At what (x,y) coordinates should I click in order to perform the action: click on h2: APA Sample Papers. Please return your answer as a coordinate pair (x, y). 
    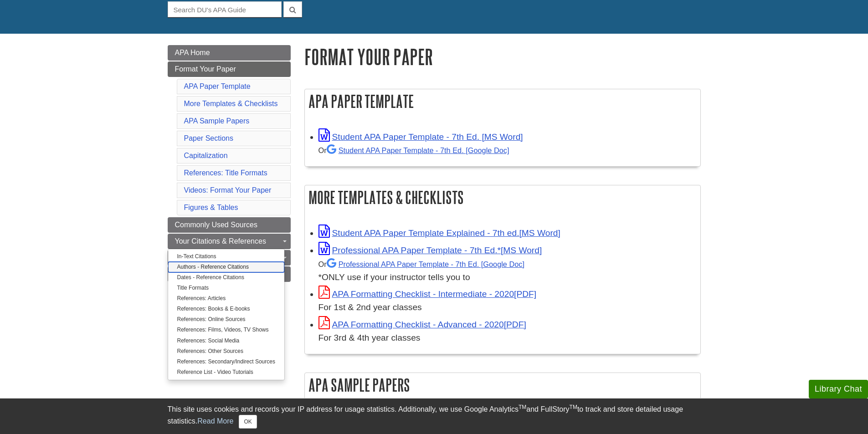
    Looking at the image, I should click on (502, 384).